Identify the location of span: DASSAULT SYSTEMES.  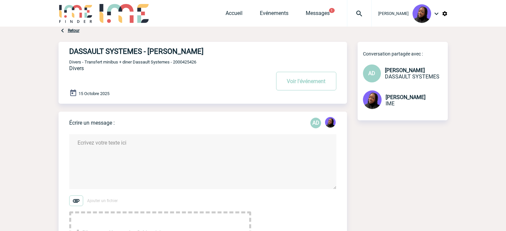
(413, 77).